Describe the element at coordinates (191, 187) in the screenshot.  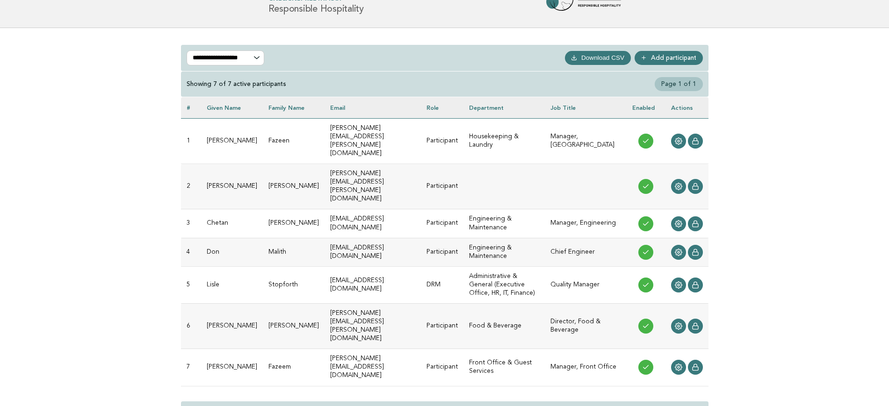
I see `td: 2` at that location.